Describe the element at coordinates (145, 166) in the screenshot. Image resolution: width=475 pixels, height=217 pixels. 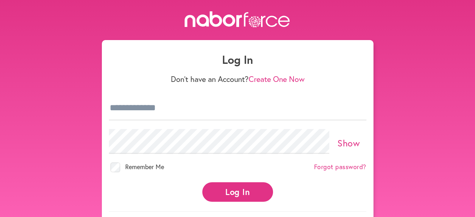
I see `span: Remember Me` at that location.